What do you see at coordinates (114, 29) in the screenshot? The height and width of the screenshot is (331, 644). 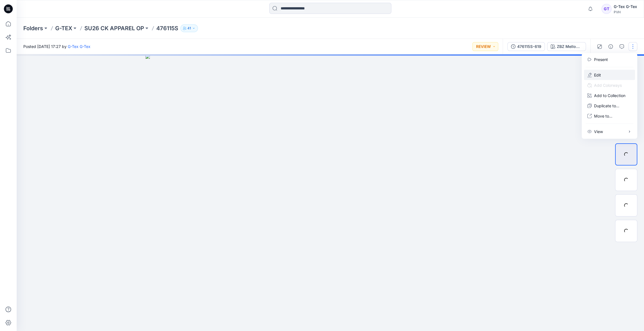 I see `p: SU26 CK APPAREL OP` at bounding box center [114, 29].